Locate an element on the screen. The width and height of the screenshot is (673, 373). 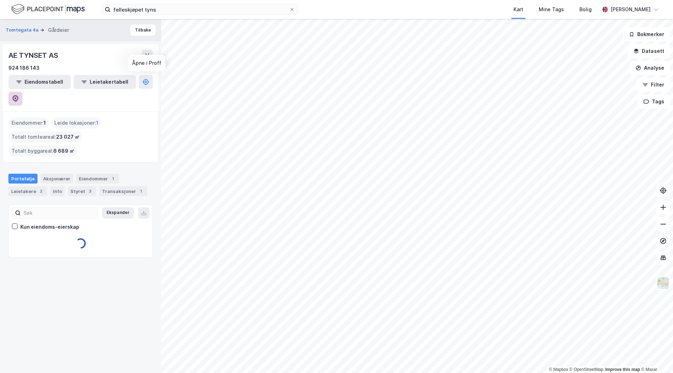
div: Gårdeier is located at coordinates (59, 30).